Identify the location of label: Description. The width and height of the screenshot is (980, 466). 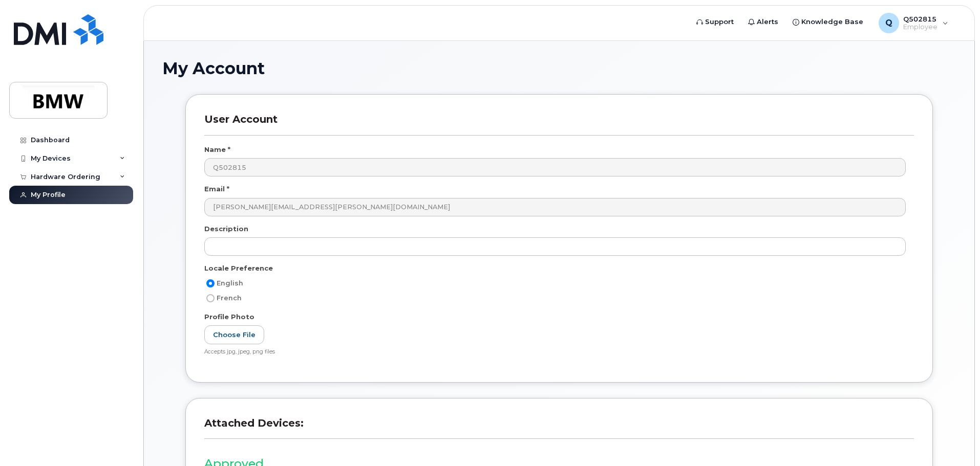
(227, 228).